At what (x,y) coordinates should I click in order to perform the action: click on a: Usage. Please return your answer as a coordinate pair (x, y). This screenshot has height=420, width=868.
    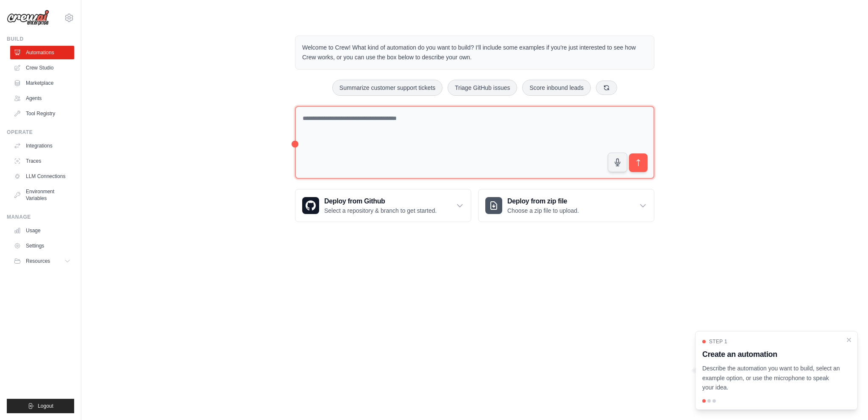
    Looking at the image, I should click on (42, 230).